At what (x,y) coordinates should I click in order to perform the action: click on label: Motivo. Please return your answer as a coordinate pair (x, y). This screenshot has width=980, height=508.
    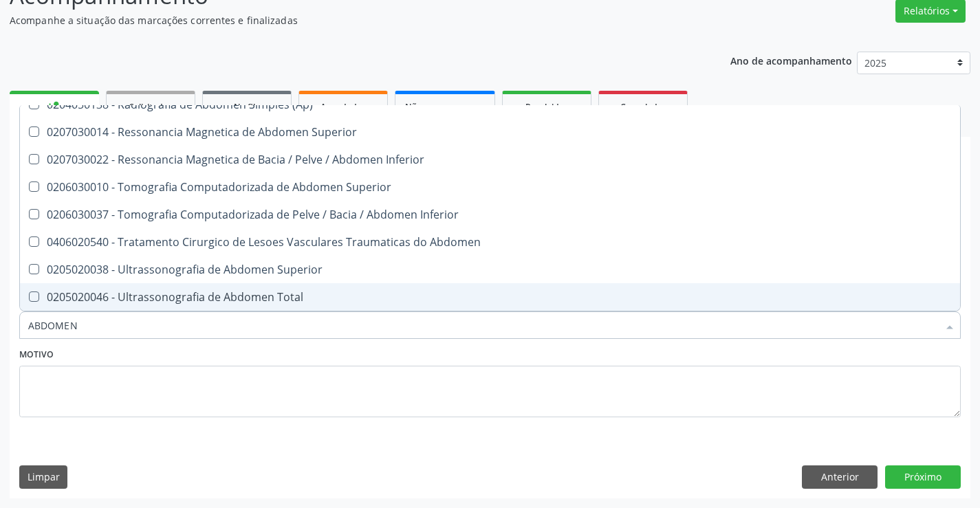
    Looking at the image, I should click on (37, 354).